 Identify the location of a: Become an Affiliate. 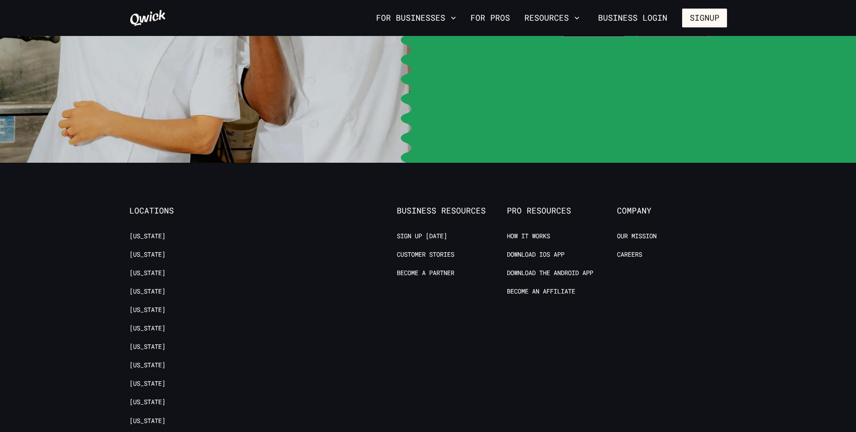
(541, 291).